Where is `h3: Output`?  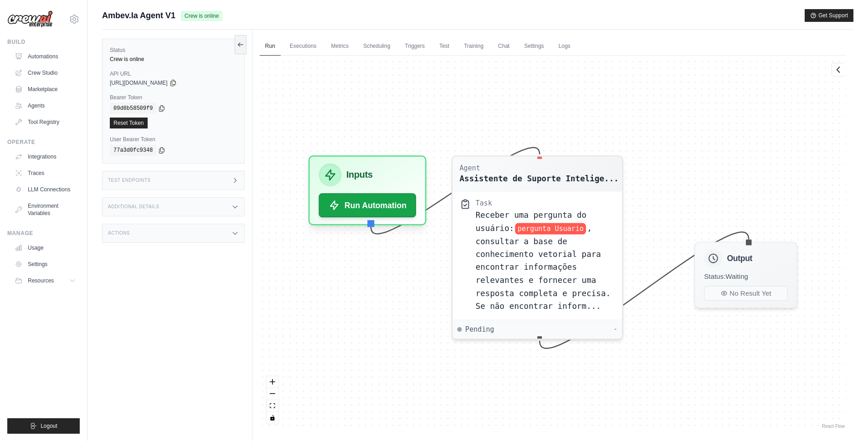
h3: Output is located at coordinates (739, 259).